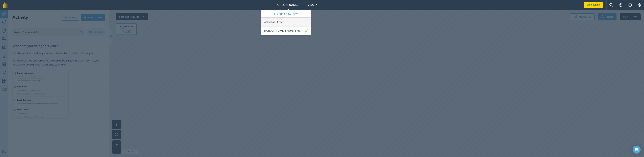 The image size is (644, 157). Describe the element at coordinates (611, 5) in the screenshot. I see `img: Two speech bubbles overlapping with the left bubble in the forefront` at that location.